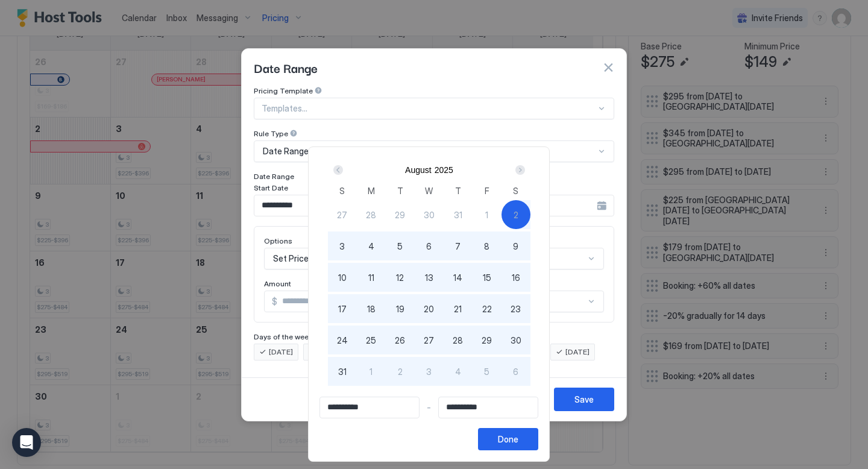 The image size is (868, 469). What do you see at coordinates (486, 340) in the screenshot?
I see `span: 29` at bounding box center [486, 340].